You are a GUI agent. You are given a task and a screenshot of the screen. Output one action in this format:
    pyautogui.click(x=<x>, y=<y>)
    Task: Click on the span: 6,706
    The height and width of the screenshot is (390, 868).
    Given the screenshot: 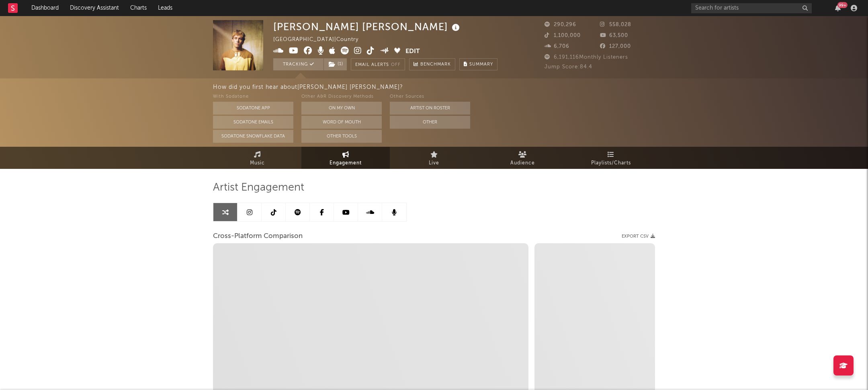 What is the action you would take?
    pyautogui.click(x=557, y=47)
    